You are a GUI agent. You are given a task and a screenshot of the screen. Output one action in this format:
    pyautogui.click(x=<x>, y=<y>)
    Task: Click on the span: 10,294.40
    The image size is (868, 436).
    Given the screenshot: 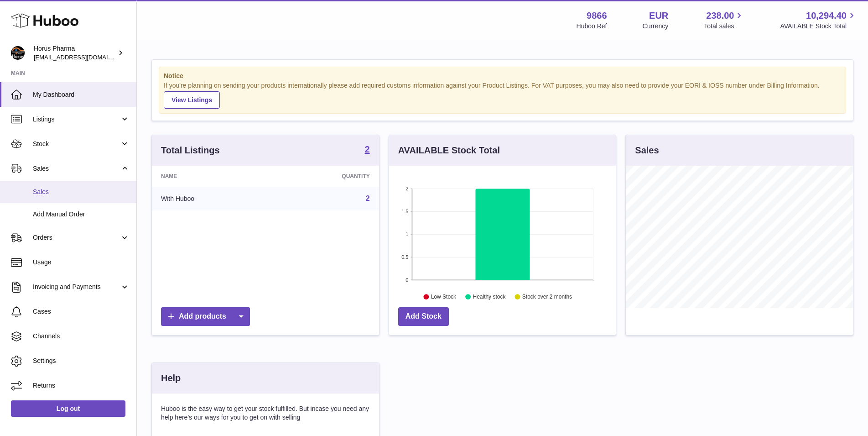 What is the action you would take?
    pyautogui.click(x=826, y=16)
    